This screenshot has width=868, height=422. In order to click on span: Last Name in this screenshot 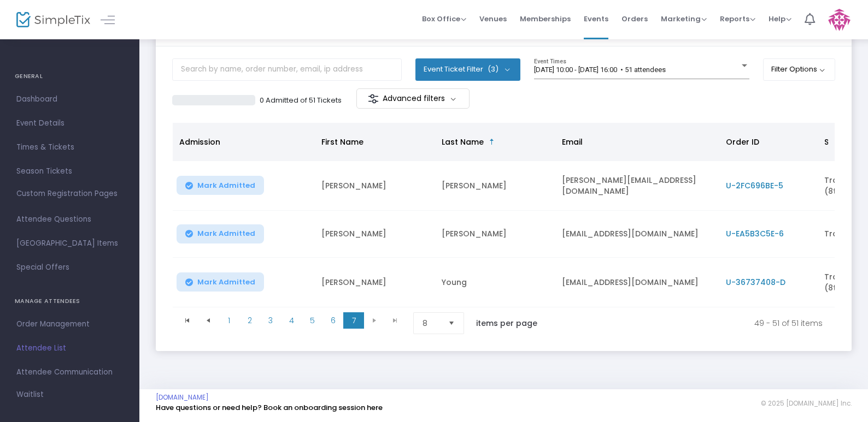, I will do `click(462, 142)`.